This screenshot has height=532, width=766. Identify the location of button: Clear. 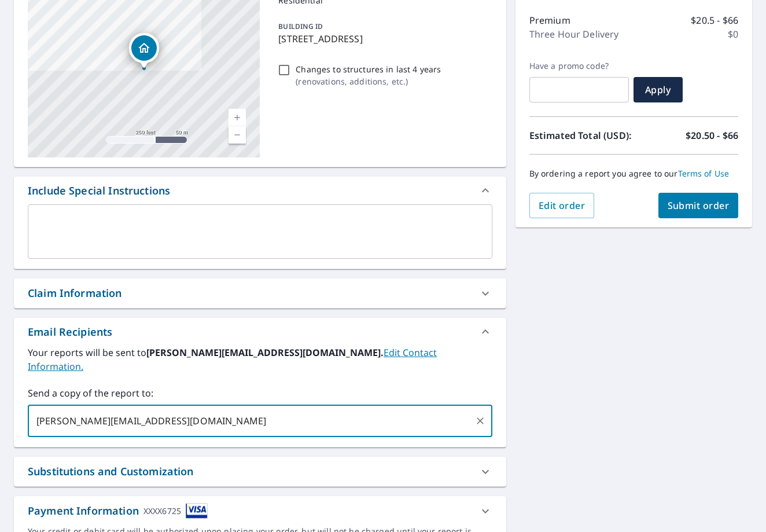
(480, 421).